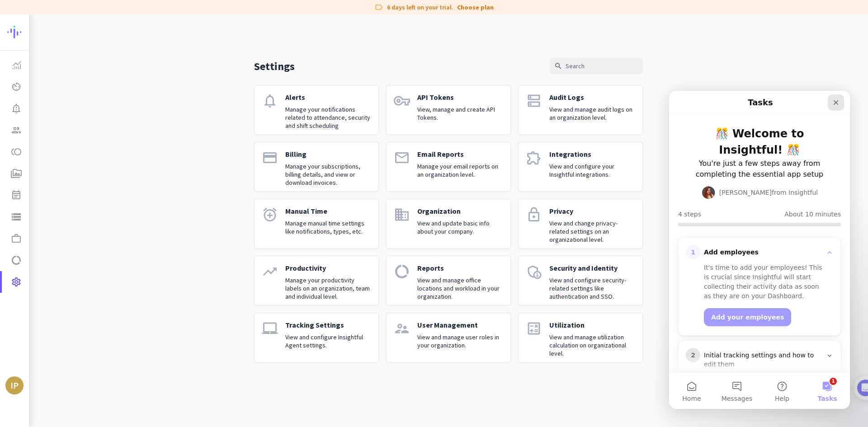  What do you see at coordinates (328, 341) in the screenshot?
I see `p: View and configure Insightful Agent settings.` at bounding box center [328, 341].